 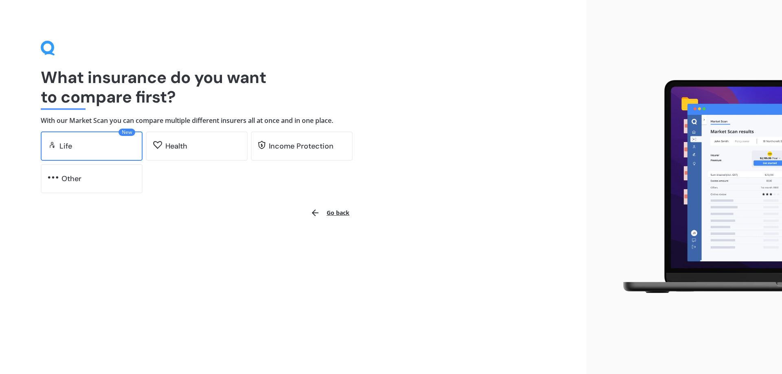 I want to click on h4: With our Market Scan you can compare multiple different insurers all at once and in one place., so click(x=293, y=121).